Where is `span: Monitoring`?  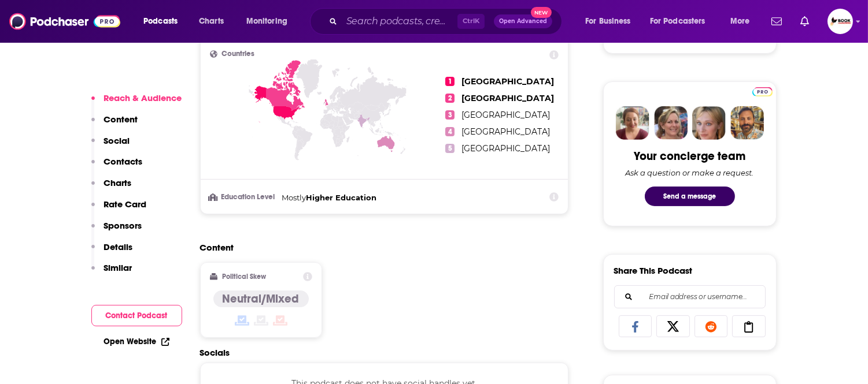
span: Monitoring is located at coordinates (266, 21).